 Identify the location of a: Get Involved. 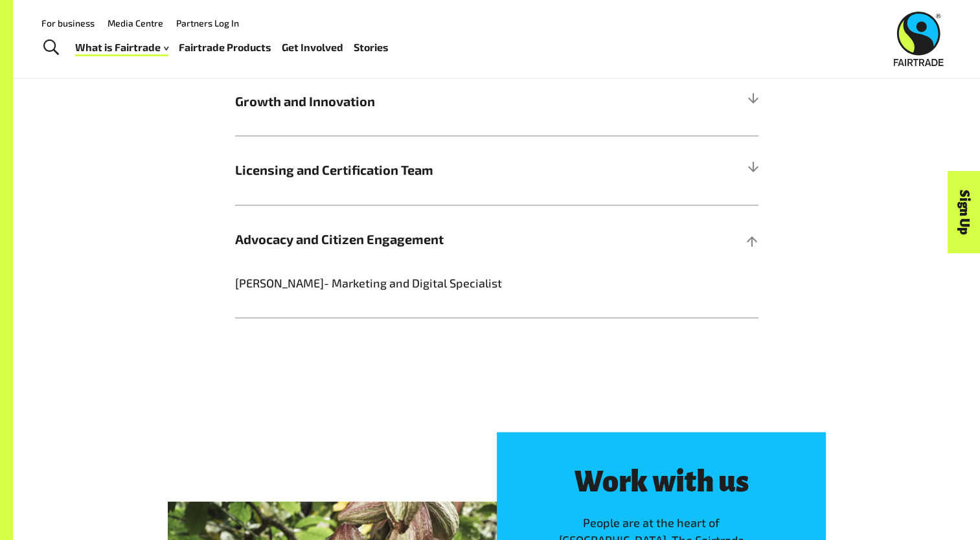
(312, 47).